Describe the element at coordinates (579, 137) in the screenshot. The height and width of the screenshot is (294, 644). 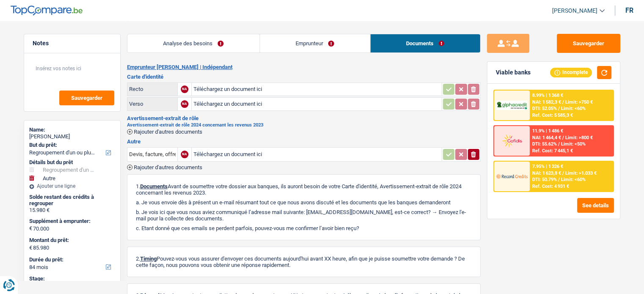
I see `span: Limit: >800 €` at that location.